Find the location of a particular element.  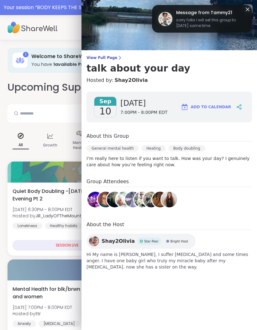

a: SarahR83 is located at coordinates (169, 200).